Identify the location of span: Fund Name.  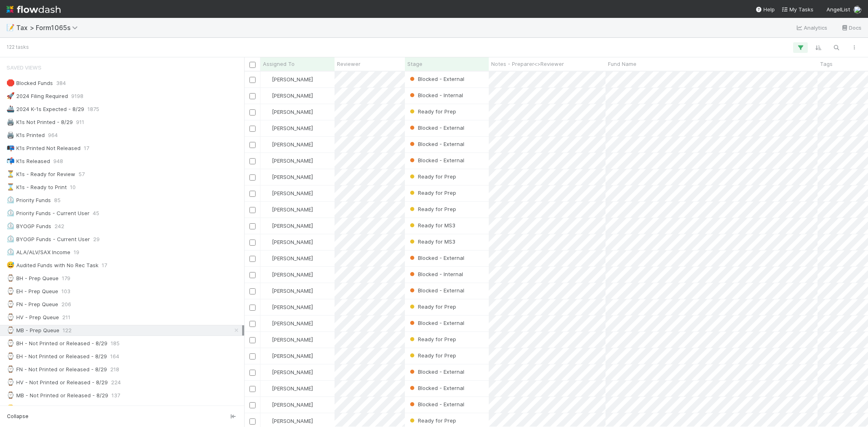
(622, 64).